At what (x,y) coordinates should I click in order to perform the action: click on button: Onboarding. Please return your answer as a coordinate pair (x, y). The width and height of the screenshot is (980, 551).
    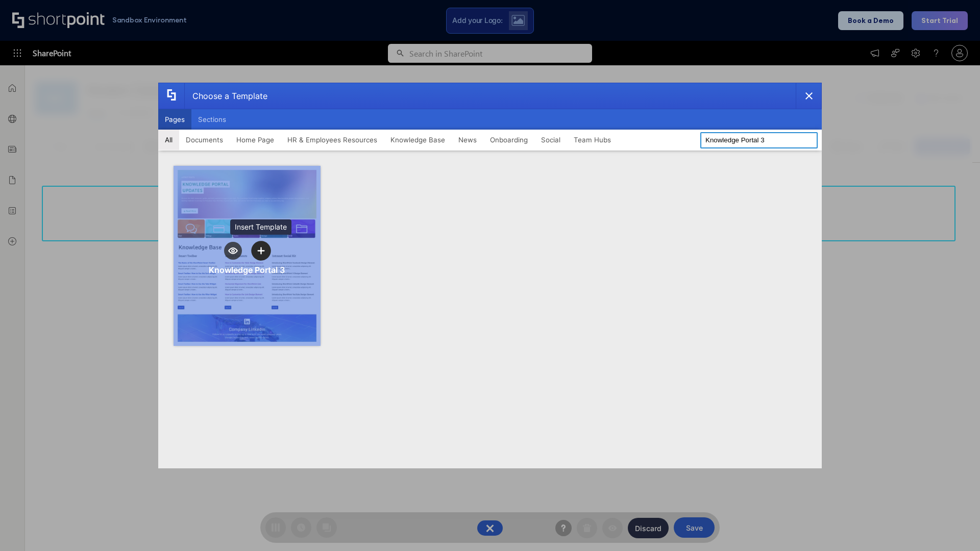
    Looking at the image, I should click on (509, 140).